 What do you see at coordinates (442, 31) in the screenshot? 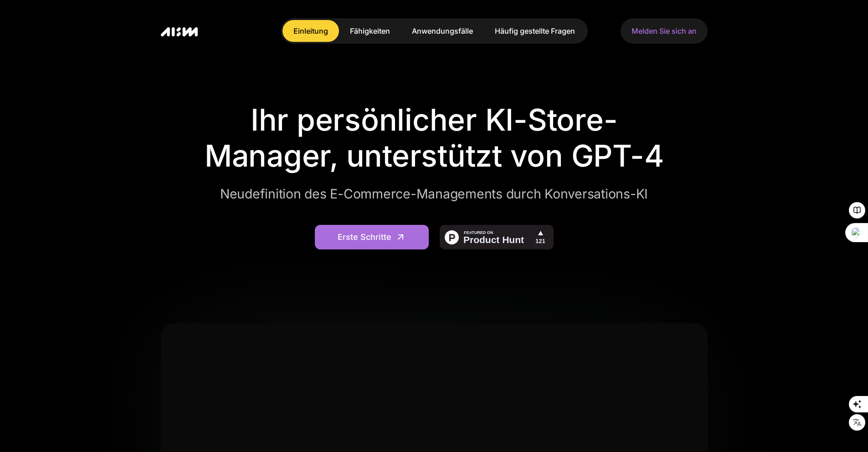
I see `a: Anwendungsfälle` at bounding box center [442, 31].